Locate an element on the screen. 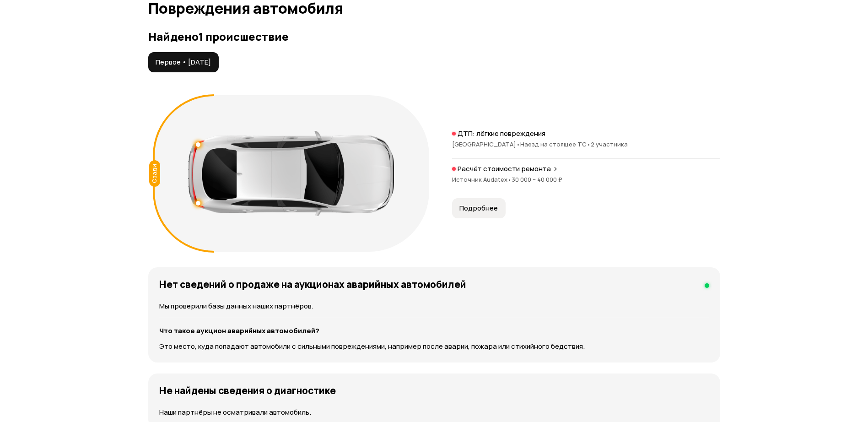 This screenshot has height=422, width=868. span: 2 участника is located at coordinates (609, 144).